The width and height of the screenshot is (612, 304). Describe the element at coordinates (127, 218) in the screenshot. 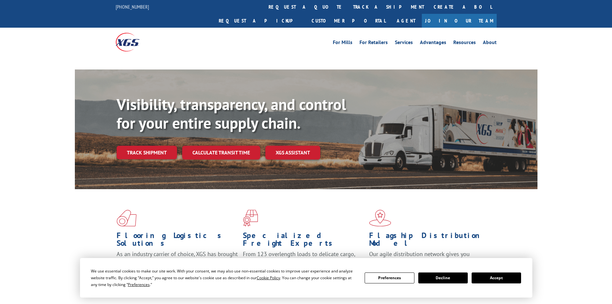

I see `img: xgs-icon-total-supply-chain-intelligence-red` at that location.